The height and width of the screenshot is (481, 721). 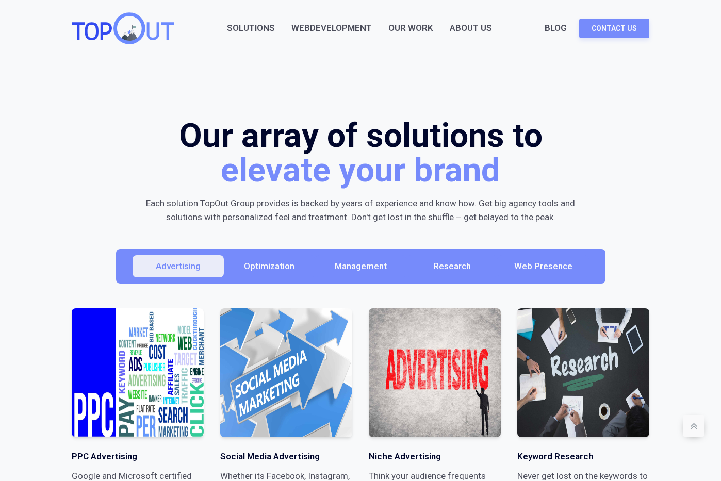 What do you see at coordinates (405, 457) in the screenshot?
I see `a: Niche Advertising` at bounding box center [405, 457].